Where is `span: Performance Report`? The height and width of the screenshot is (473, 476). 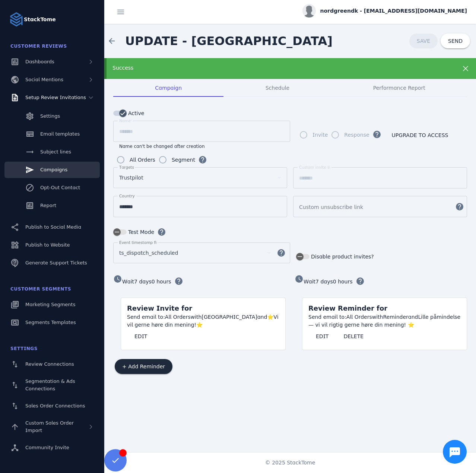
span: Performance Report is located at coordinates (399, 88).